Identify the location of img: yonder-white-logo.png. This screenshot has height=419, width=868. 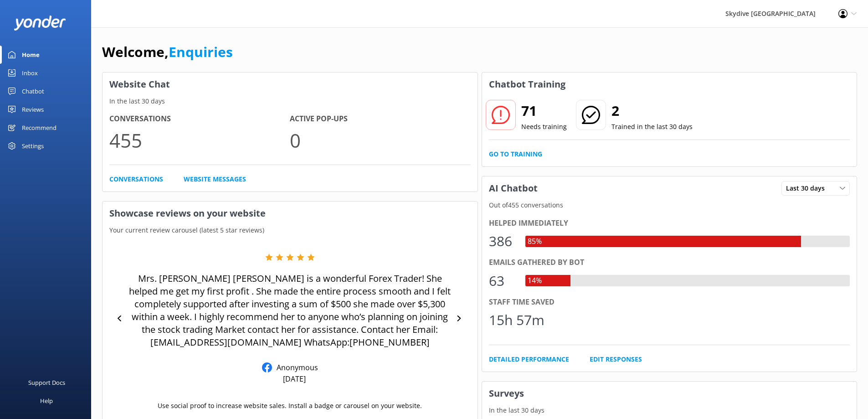
(40, 23).